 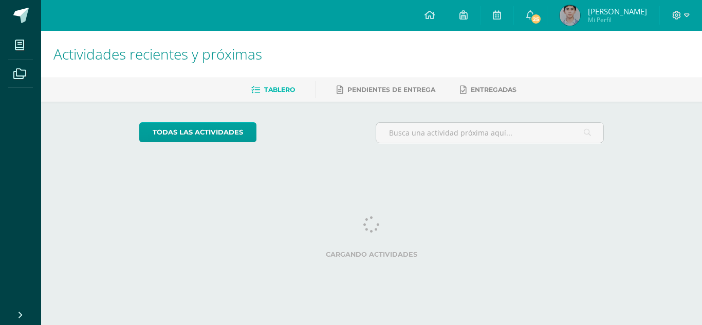 What do you see at coordinates (570, 15) in the screenshot?
I see `img: 9618cffe71e3f8ef666894c1faa982ac.png` at bounding box center [570, 15].